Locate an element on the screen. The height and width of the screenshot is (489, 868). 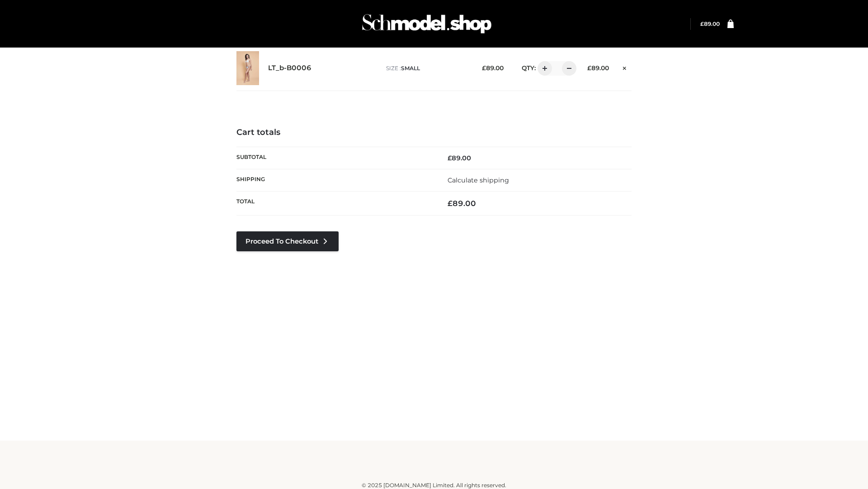
a: Proceed to Checkout is located at coordinates (287, 241).